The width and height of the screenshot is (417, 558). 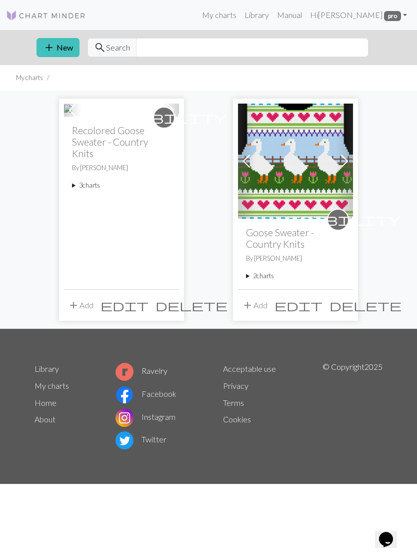 I want to click on a: Privacy, so click(x=236, y=385).